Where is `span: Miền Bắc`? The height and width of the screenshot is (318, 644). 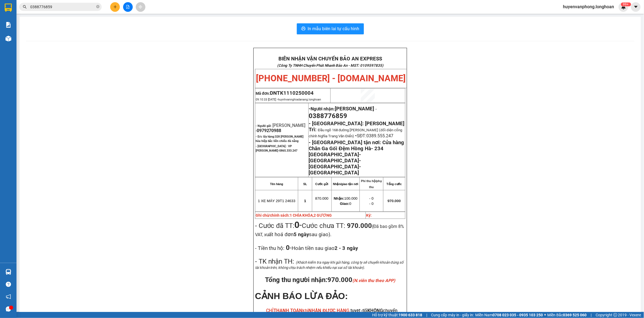
span: Miền Bắc is located at coordinates (567, 315).